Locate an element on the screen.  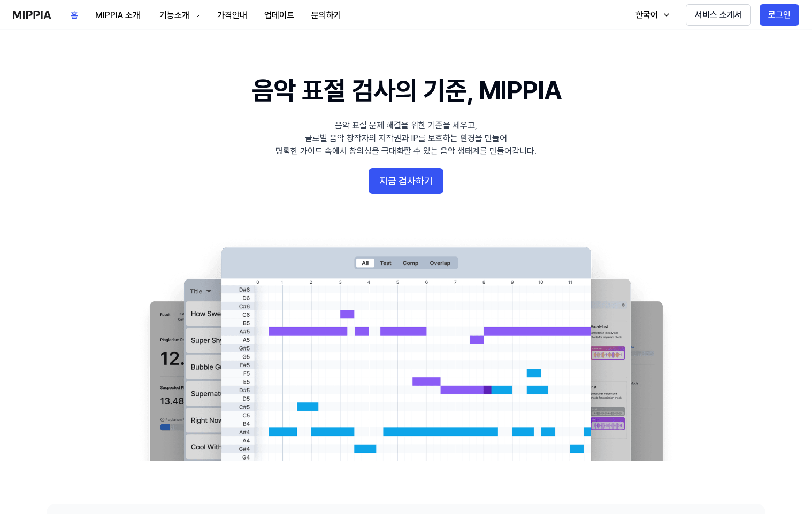
img: main Image is located at coordinates (406, 349).